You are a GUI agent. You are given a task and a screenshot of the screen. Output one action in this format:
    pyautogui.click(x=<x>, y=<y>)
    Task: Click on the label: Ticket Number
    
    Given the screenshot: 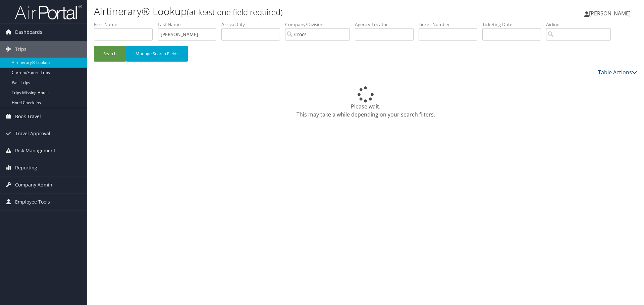 What is the action you would take?
    pyautogui.click(x=451, y=24)
    